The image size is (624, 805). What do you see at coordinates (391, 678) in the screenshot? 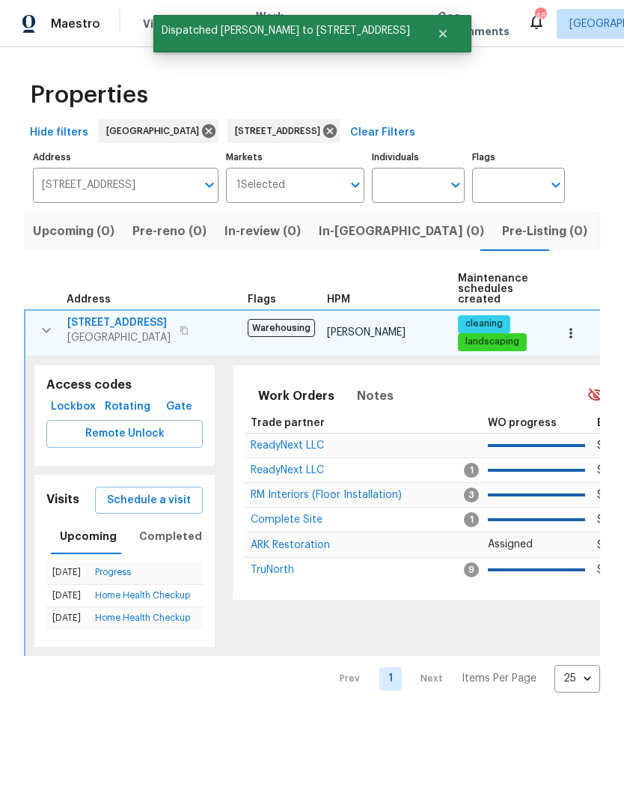
I see `a: Goto page 1` at bounding box center [391, 678].